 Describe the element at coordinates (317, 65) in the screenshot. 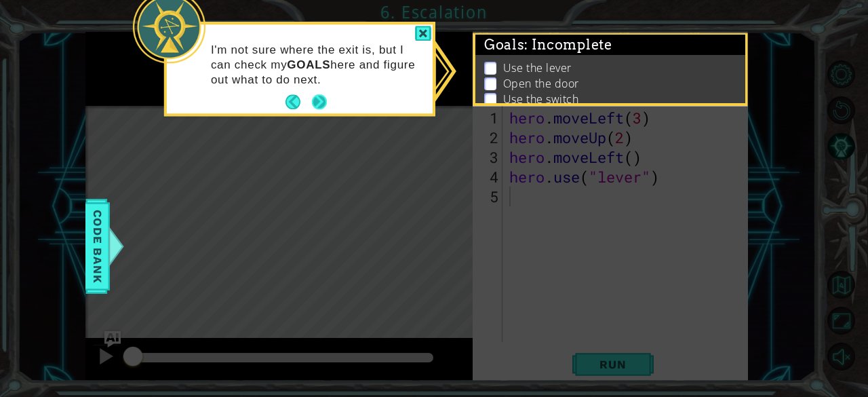

I see `p: I'm not sure where the exit is, but I can check my here and figure out what to do next.` at that location.